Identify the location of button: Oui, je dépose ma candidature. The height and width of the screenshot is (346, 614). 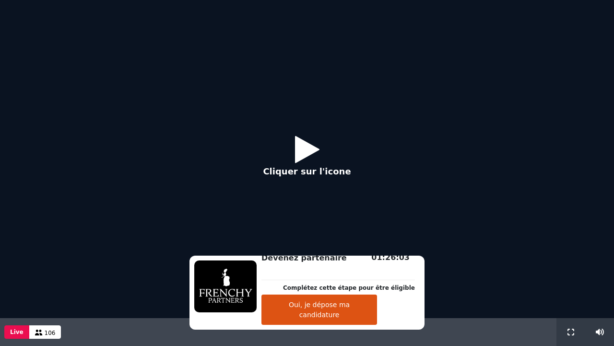
(319, 309).